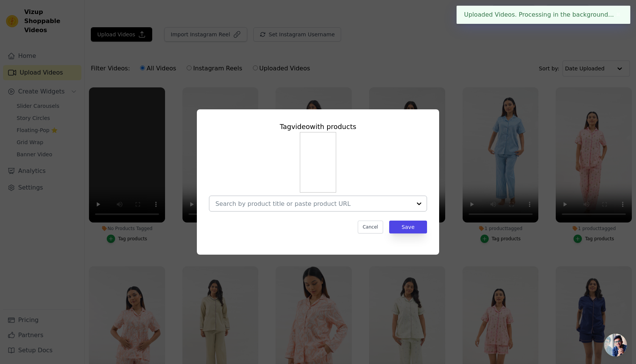  Describe the element at coordinates (370, 227) in the screenshot. I see `button: Cancel` at that location.